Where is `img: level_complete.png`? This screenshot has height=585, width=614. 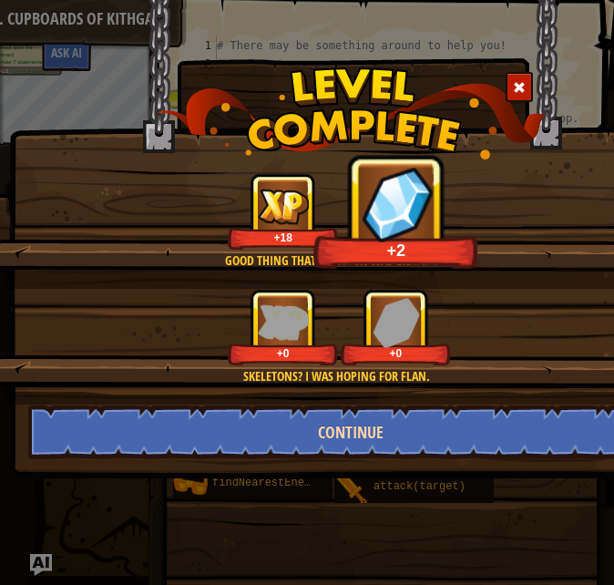
img: level_complete.png is located at coordinates (351, 113).